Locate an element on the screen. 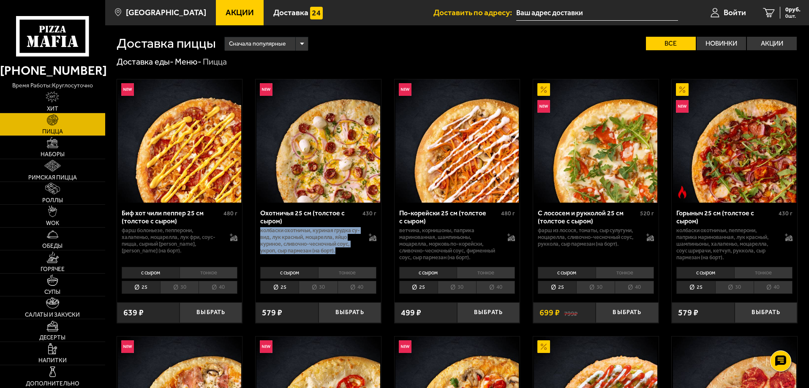 This screenshot has width=809, height=388. img: Биф хот чили пеппер 25 см (толстое с сыром) is located at coordinates (180, 141).